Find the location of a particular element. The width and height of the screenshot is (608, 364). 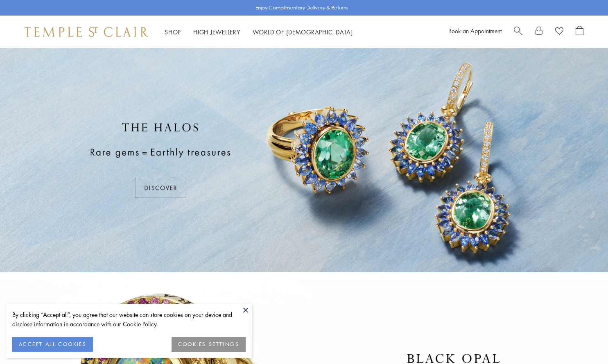

a: High JewelleryHigh Jewellery is located at coordinates (217, 32).